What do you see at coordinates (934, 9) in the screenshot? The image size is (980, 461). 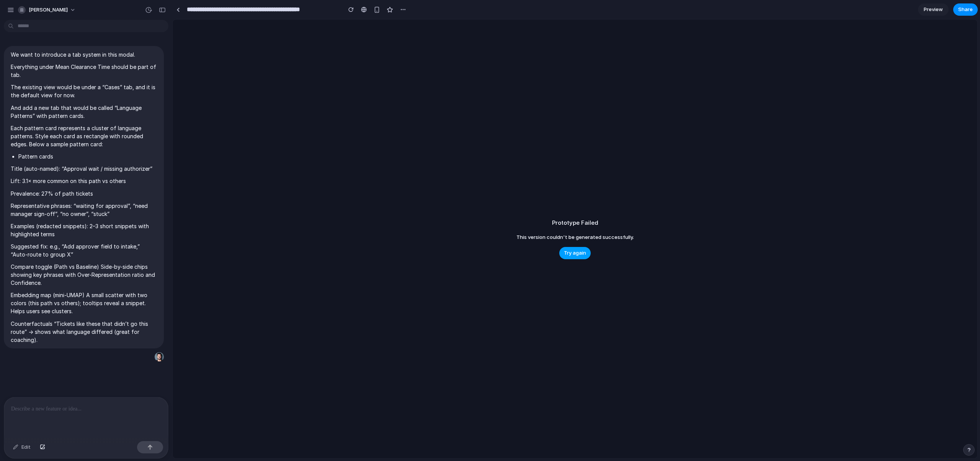 I see `span: Preview` at bounding box center [934, 9].